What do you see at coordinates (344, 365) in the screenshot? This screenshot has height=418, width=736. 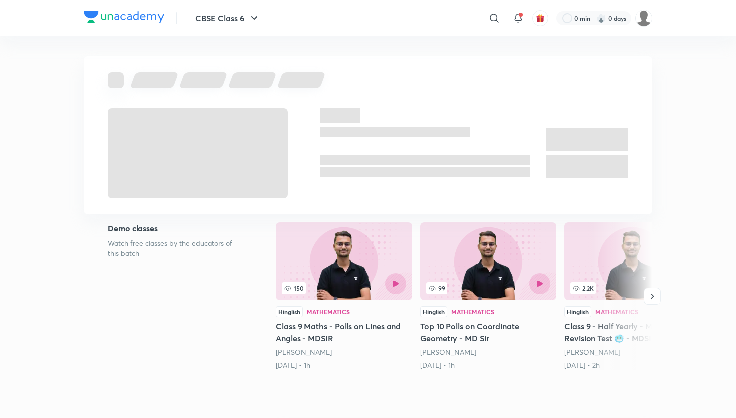 I see `div: 6th Aug • 1h` at bounding box center [344, 365].